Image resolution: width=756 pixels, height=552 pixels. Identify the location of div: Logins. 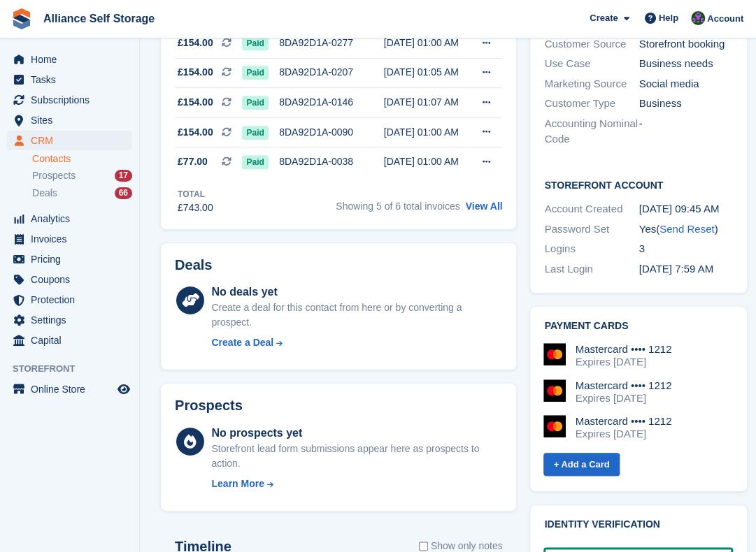
(591, 249).